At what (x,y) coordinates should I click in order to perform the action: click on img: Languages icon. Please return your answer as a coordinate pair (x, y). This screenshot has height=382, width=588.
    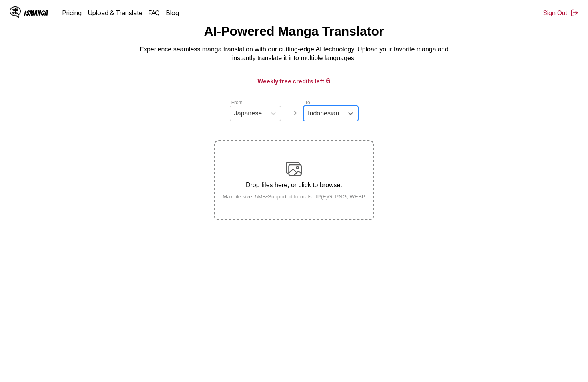
    Looking at the image, I should click on (292, 113).